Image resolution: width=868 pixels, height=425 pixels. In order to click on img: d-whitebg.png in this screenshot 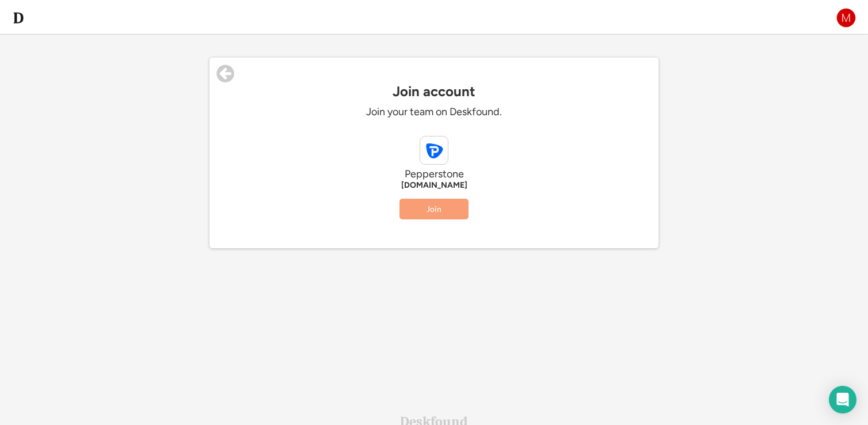, I will do `click(19, 18)`.